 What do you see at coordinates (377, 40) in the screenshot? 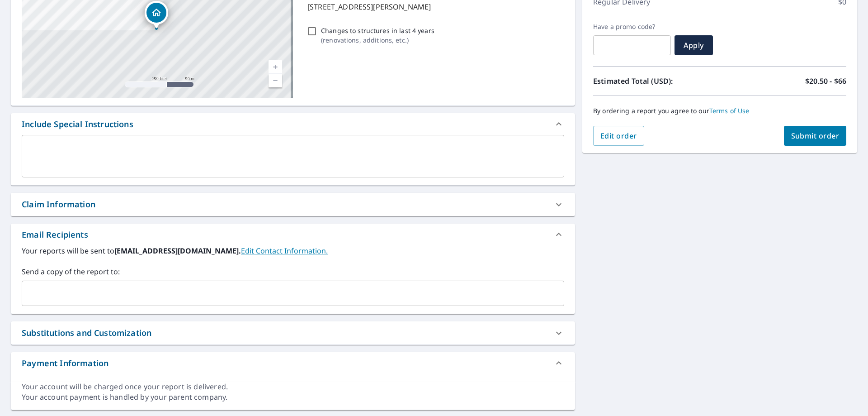
I see `p: ( renovations, additions, etc. )` at bounding box center [377, 40].